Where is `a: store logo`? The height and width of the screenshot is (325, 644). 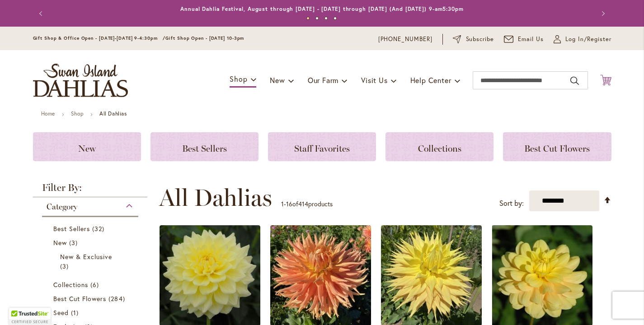 a: store logo is located at coordinates (81, 81).